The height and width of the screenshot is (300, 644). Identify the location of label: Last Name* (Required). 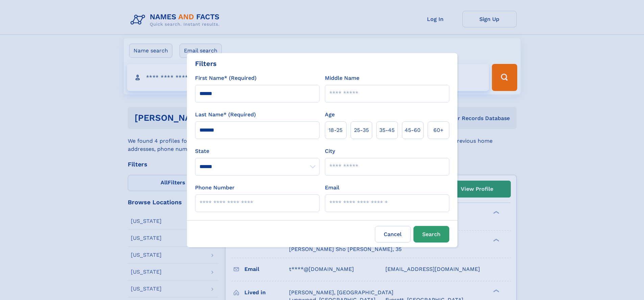
(225, 115).